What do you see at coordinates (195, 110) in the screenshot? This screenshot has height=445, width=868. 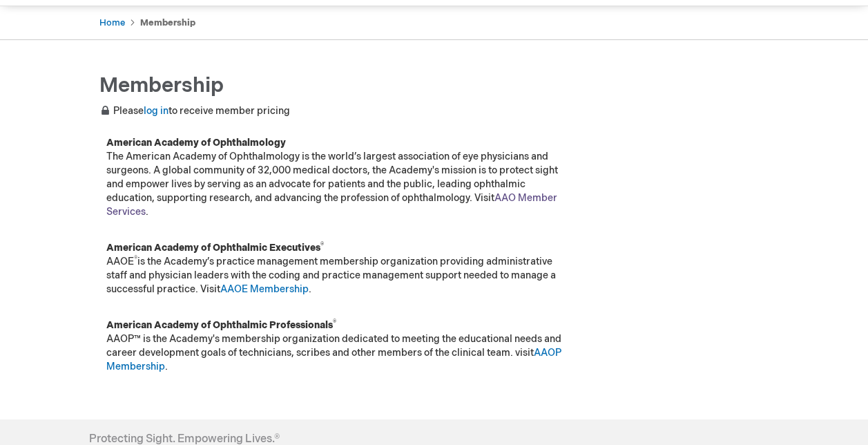 I see `span: Please to receive member pricing` at bounding box center [195, 110].